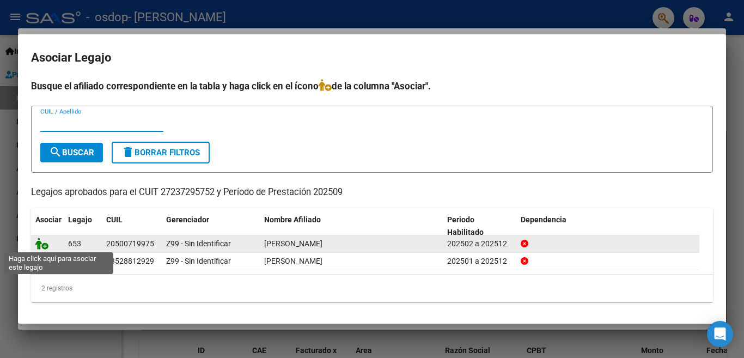  Describe the element at coordinates (114, 220) in the screenshot. I see `span: CUIL` at that location.